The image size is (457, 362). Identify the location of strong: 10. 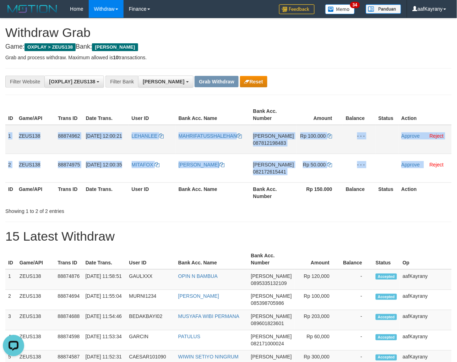
(116, 57).